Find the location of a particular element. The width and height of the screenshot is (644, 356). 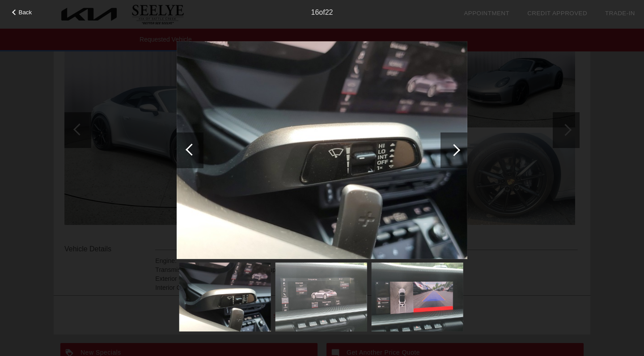

span: 22 is located at coordinates (330, 12).